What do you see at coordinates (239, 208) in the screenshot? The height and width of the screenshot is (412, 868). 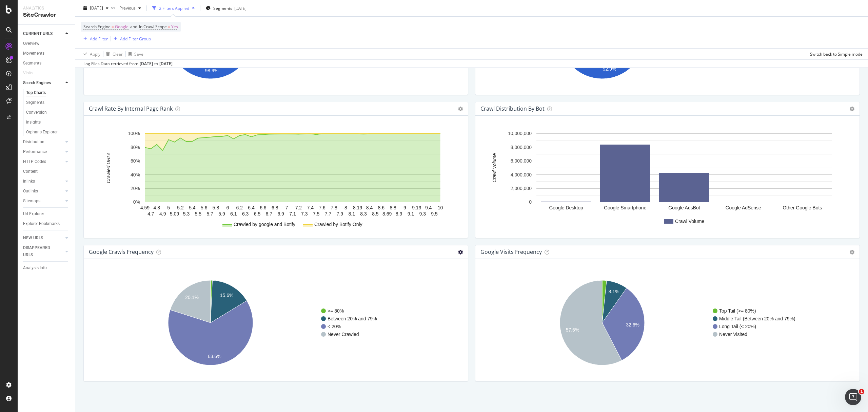 I see `text: 6.2` at bounding box center [239, 208].